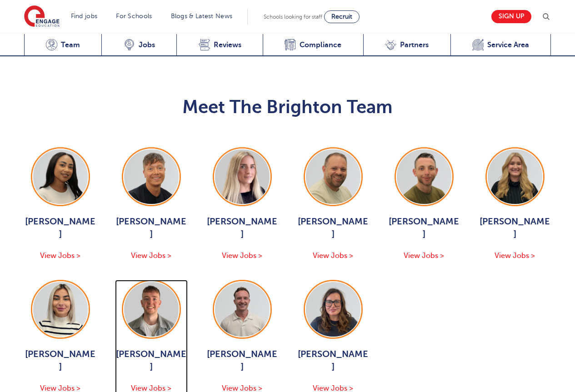 This screenshot has height=392, width=575. I want to click on img: Gemma White, so click(515, 176).